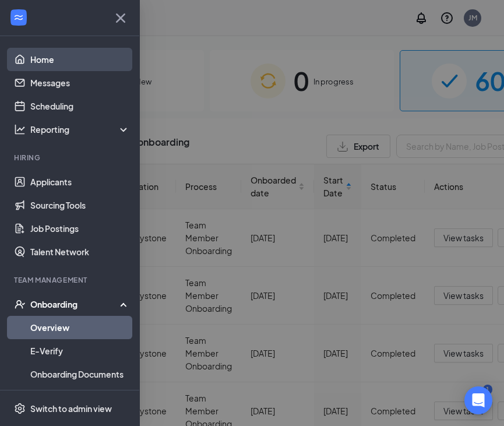 The image size is (504, 426). Describe the element at coordinates (80, 252) in the screenshot. I see `a: Talent Network` at that location.